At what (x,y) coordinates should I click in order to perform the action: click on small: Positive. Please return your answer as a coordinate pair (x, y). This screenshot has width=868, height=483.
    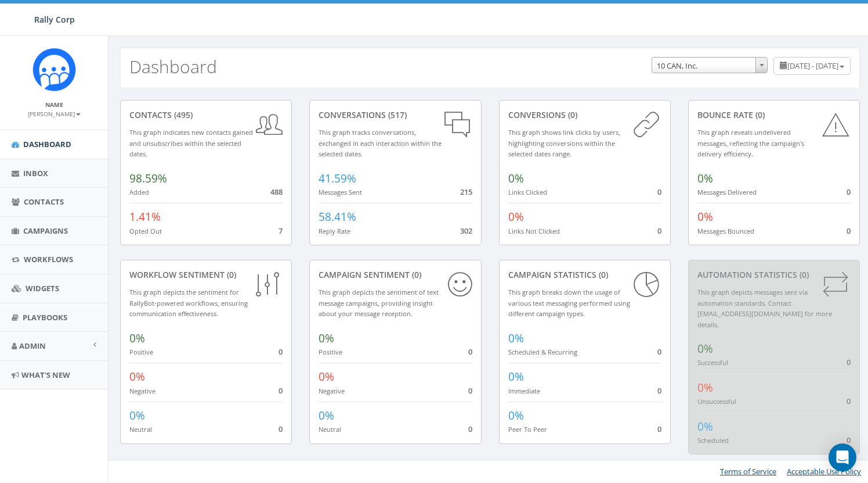
    Looking at the image, I should click on (330, 351).